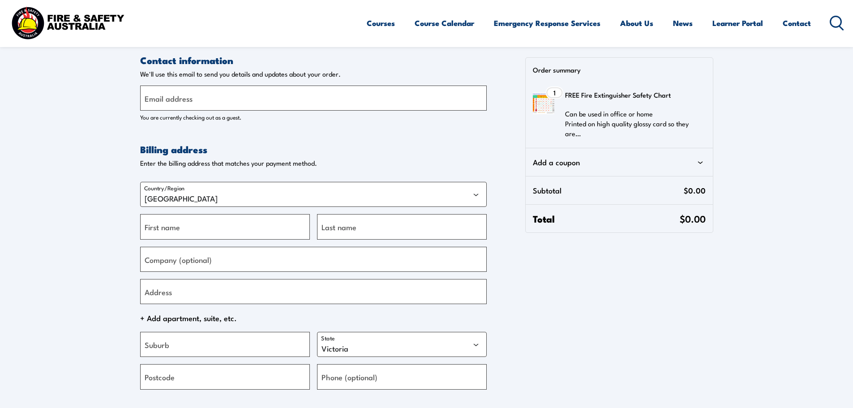 Image resolution: width=853 pixels, height=408 pixels. What do you see at coordinates (637, 23) in the screenshot?
I see `a: About Us` at bounding box center [637, 23].